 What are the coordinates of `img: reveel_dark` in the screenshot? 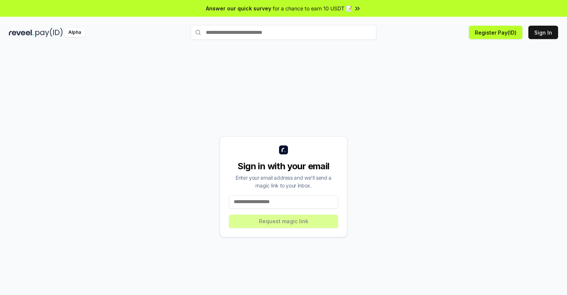 It's located at (21, 32).